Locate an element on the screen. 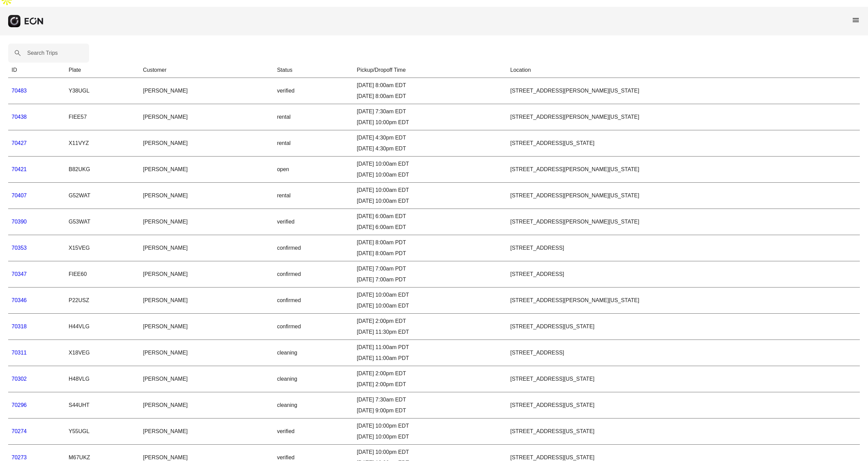 The height and width of the screenshot is (461, 868). td: S44UHT is located at coordinates (102, 406).